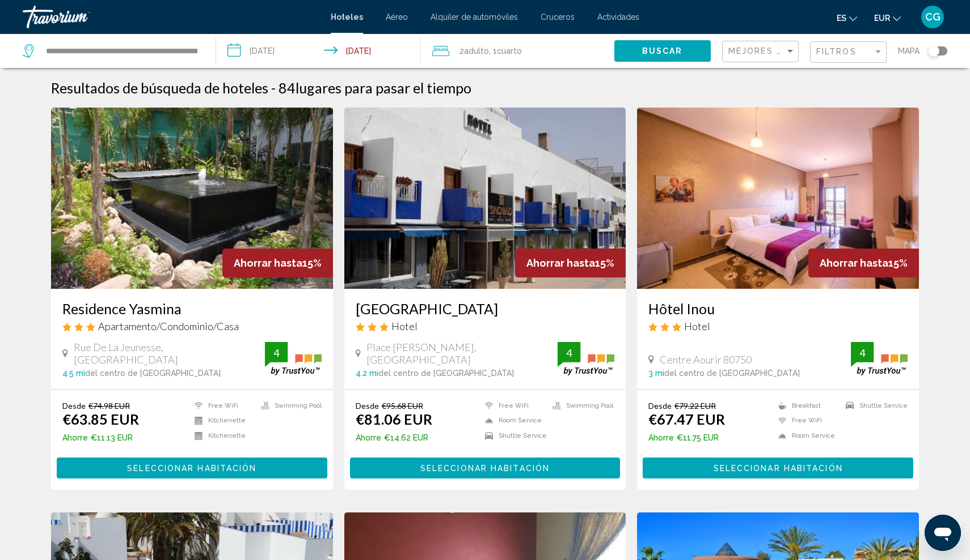 The width and height of the screenshot is (970, 560). What do you see at coordinates (785, 51) in the screenshot?
I see `span: Mejores descuentos` at bounding box center [785, 51].